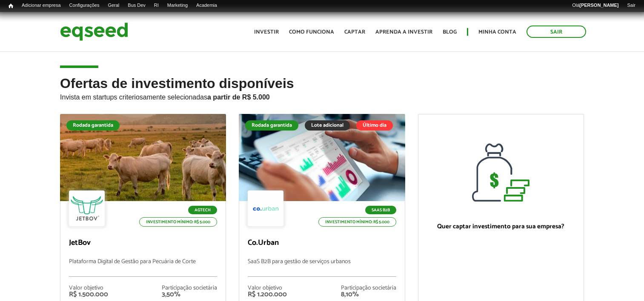 The image size is (644, 301). I want to click on span: Início, so click(11, 6).